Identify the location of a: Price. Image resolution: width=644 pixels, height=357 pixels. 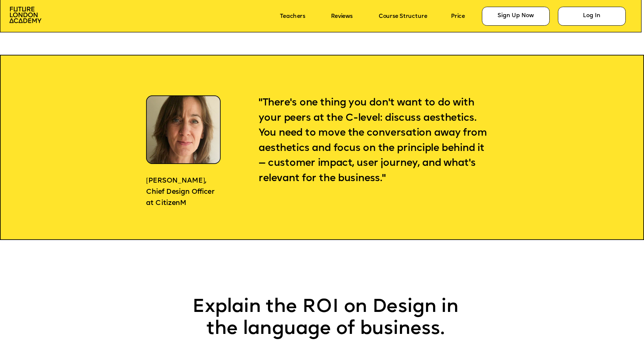
(458, 16).